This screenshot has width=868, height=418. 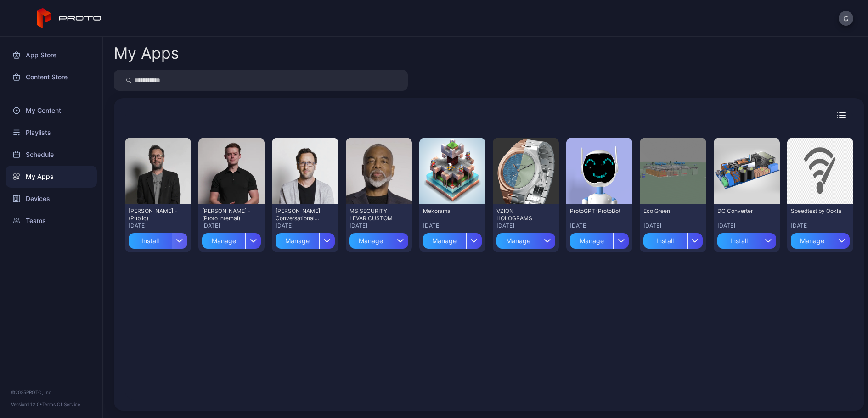 What do you see at coordinates (154, 215) in the screenshot?
I see `div: David N Persona - (Public)` at bounding box center [154, 215].